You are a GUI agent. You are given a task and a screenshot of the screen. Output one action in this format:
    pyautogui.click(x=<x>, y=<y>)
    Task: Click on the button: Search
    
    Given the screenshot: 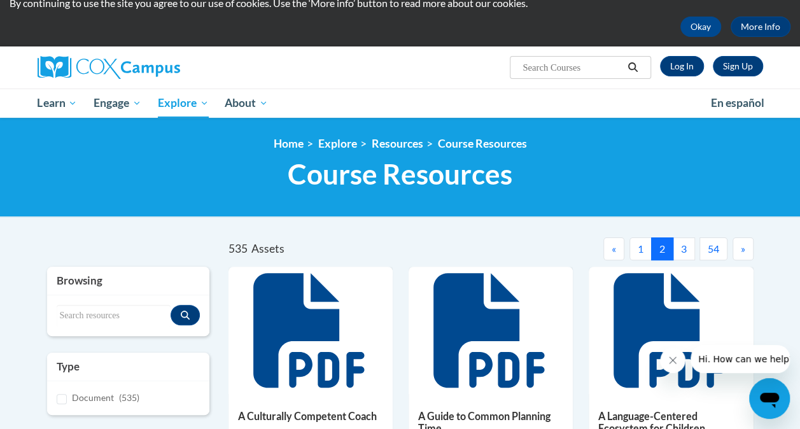 What is the action you would take?
    pyautogui.click(x=633, y=67)
    